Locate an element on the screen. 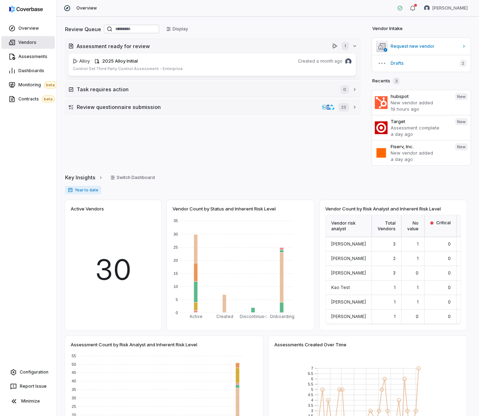 The image size is (479, 416). text: 5 is located at coordinates (312, 389).